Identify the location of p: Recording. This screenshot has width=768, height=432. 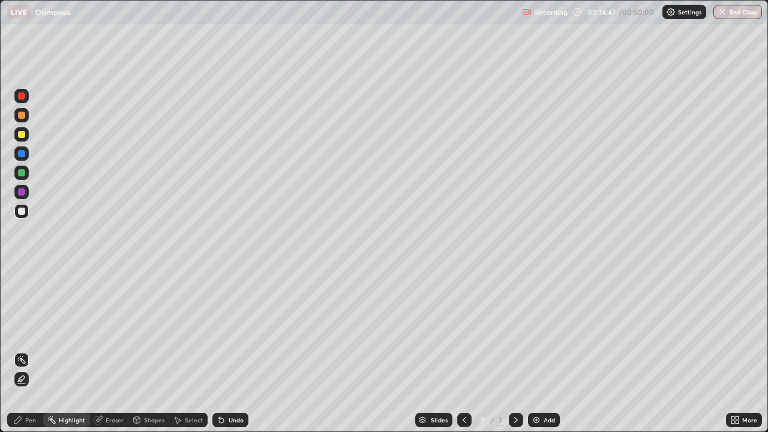
(551, 12).